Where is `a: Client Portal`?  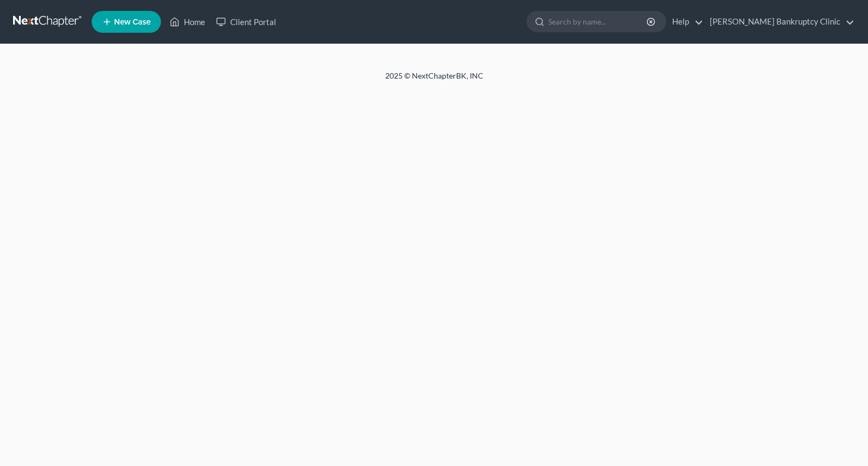
a: Client Portal is located at coordinates (247, 22).